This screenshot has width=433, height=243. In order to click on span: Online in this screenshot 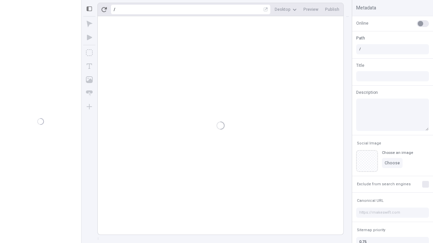, I will do `click(362, 23)`.